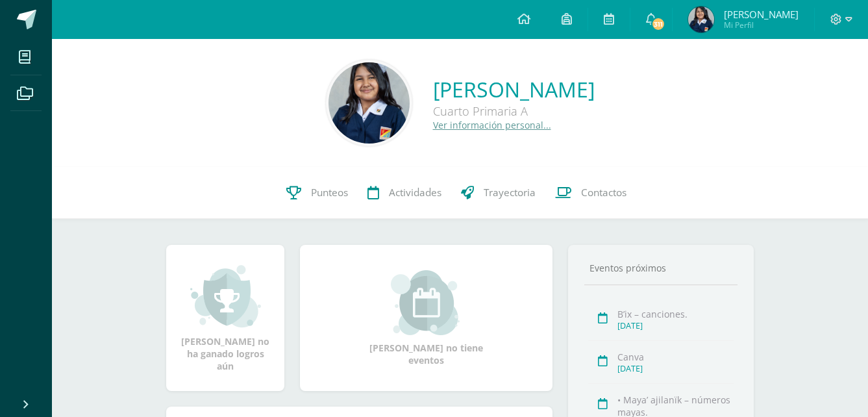 This screenshot has height=417, width=868. What do you see at coordinates (661, 268) in the screenshot?
I see `div: Eventos próximos` at bounding box center [661, 268].